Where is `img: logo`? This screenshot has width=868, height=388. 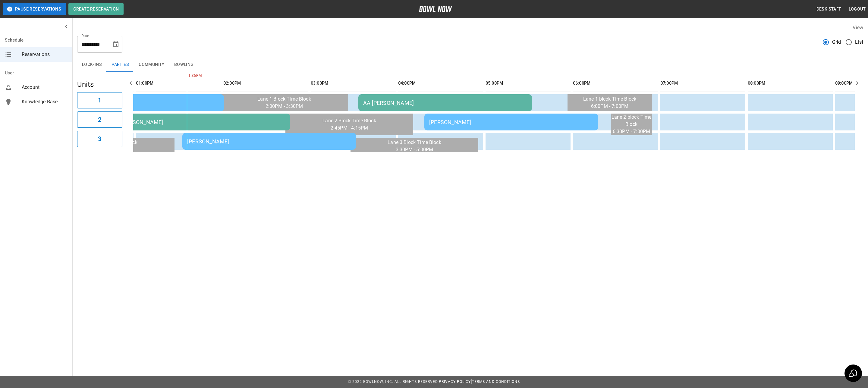
img: logo is located at coordinates (435, 9).